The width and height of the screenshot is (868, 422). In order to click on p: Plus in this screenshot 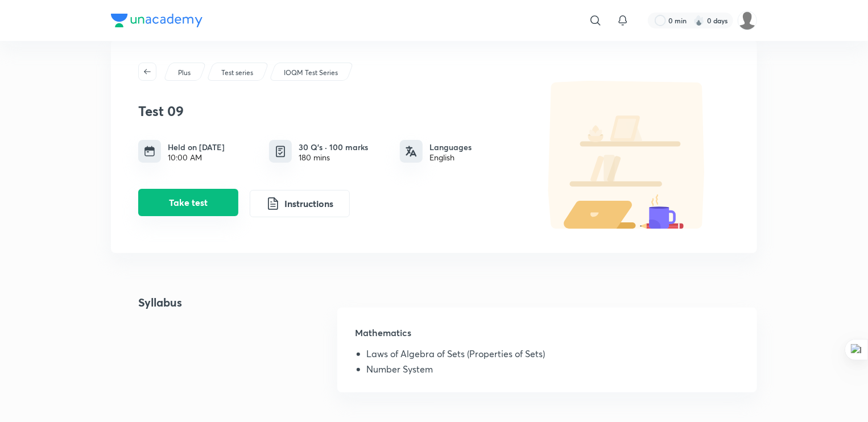, I will do `click(185, 73)`.